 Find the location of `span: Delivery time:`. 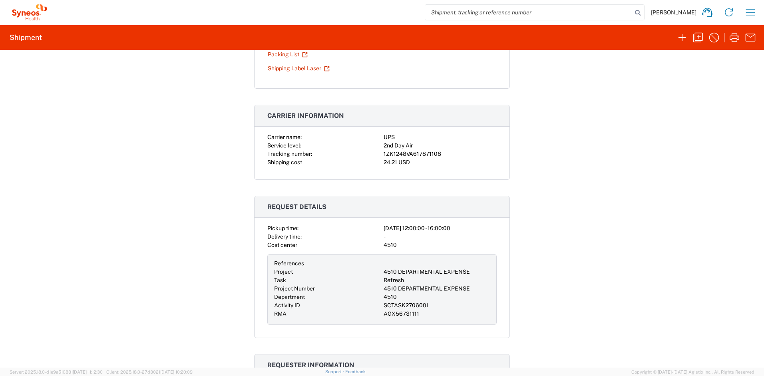

span: Delivery time: is located at coordinates (285, 237).